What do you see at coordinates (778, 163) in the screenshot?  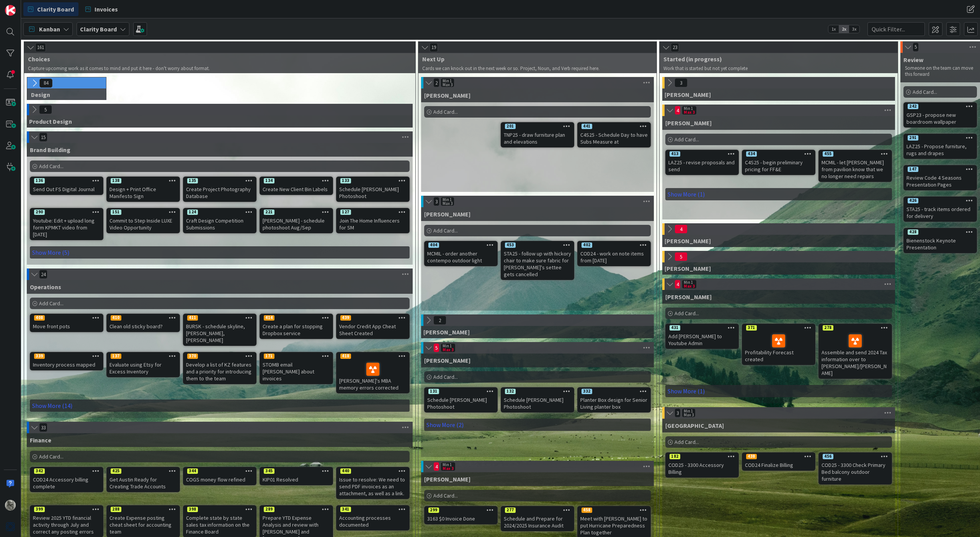 I see `a: 434C4S25 - begin preliminary pricing for FF&E` at bounding box center [778, 163].